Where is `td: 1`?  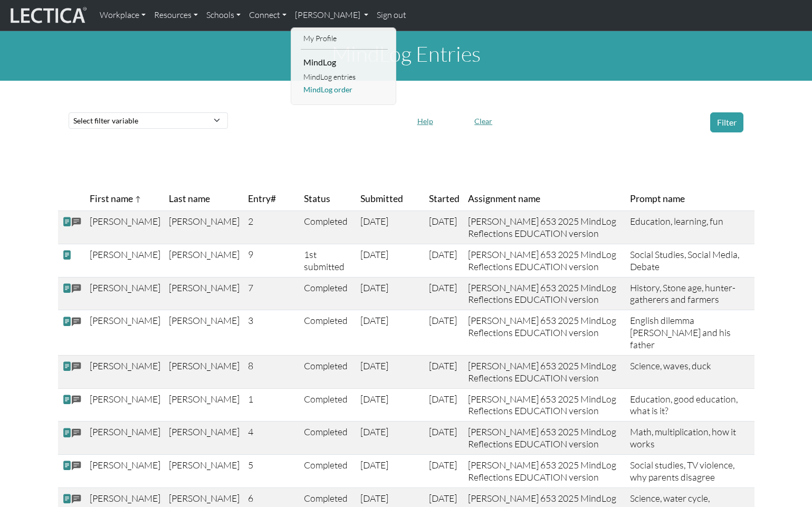 td: 1 is located at coordinates (272, 405).